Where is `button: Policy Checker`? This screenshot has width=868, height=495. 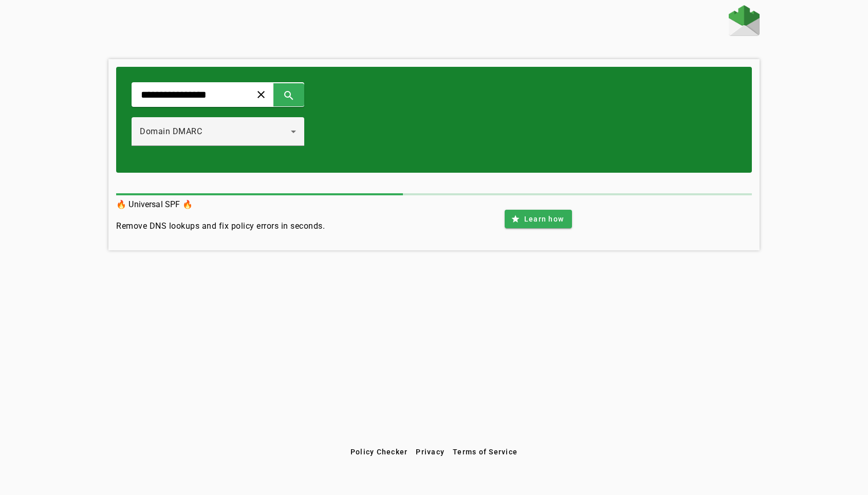
button: Policy Checker is located at coordinates (379, 452).